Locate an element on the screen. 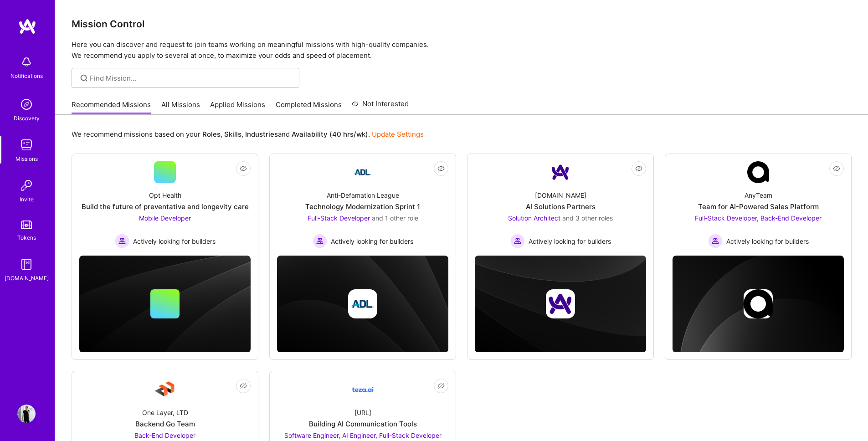 The height and width of the screenshot is (441, 868). span: Full-Stack Developer, Back-End Developer is located at coordinates (759, 218).